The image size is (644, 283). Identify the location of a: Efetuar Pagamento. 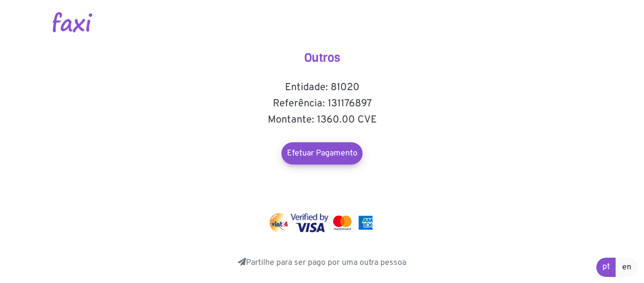
(322, 154).